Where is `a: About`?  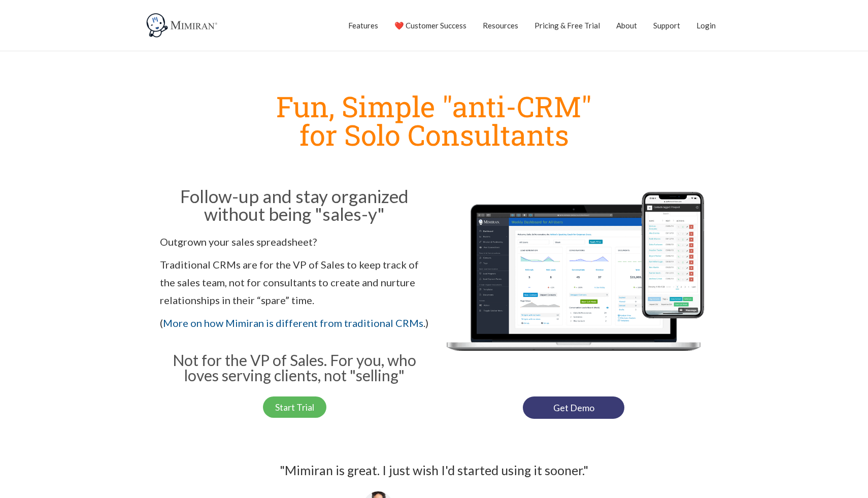 a: About is located at coordinates (626, 25).